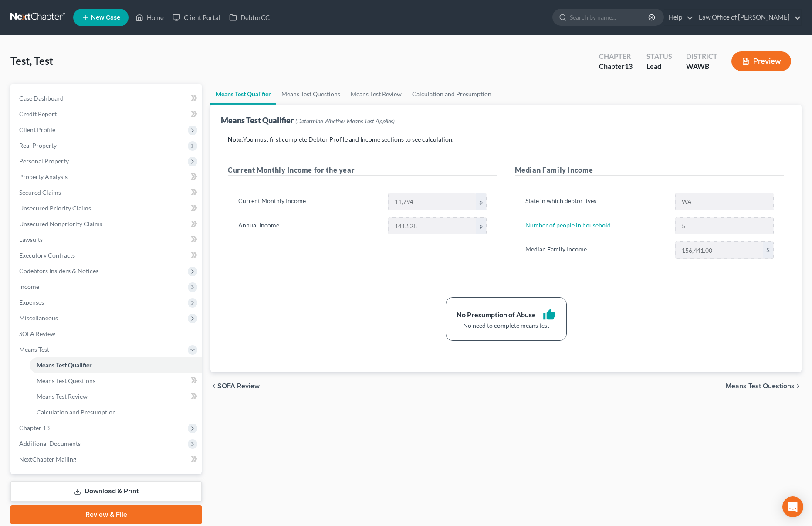  I want to click on span: Credit Report, so click(38, 114).